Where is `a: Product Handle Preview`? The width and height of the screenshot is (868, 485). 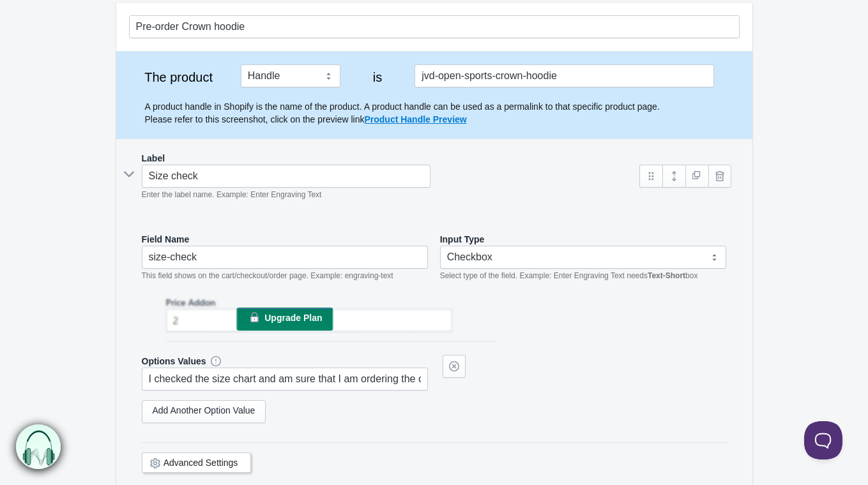
a: Product Handle Preview is located at coordinates (415, 119).